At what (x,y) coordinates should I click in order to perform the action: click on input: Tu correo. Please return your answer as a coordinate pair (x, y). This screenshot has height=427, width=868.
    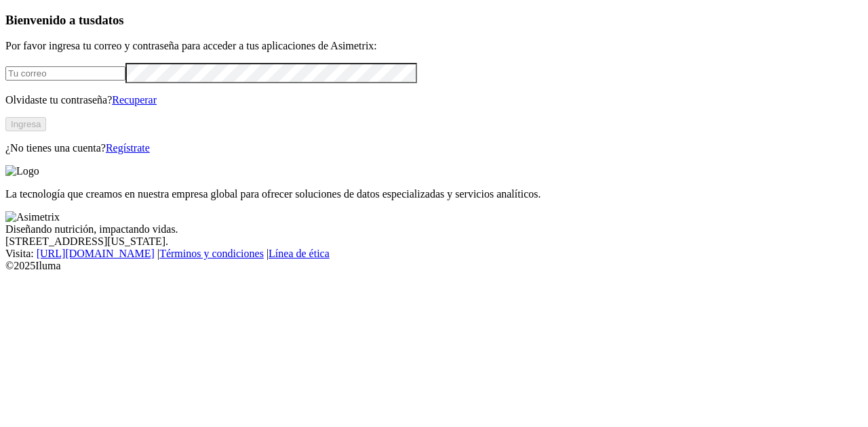
    Looking at the image, I should click on (65, 74).